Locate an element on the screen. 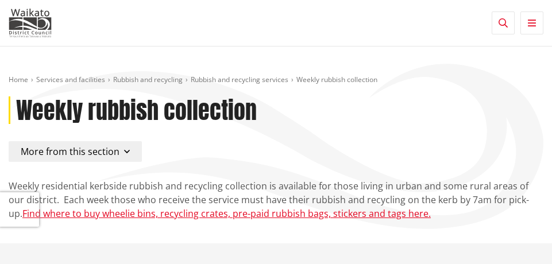 The image size is (552, 264). button: More from this section is located at coordinates (75, 152).